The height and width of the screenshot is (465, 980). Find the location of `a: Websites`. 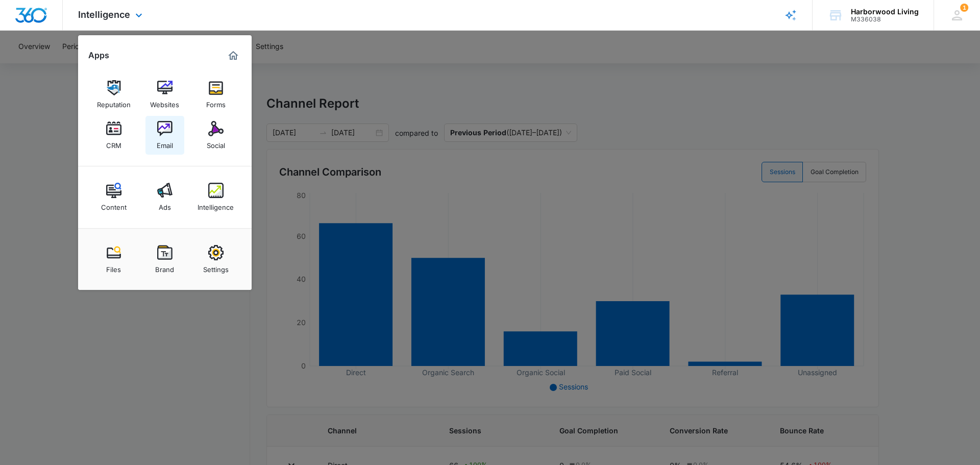

a: Websites is located at coordinates (165, 95).